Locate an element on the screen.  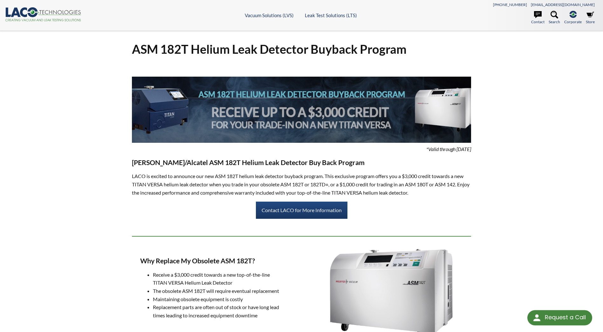
li: The obsolete ASM 182T will require eventual replacement is located at coordinates (219, 291).